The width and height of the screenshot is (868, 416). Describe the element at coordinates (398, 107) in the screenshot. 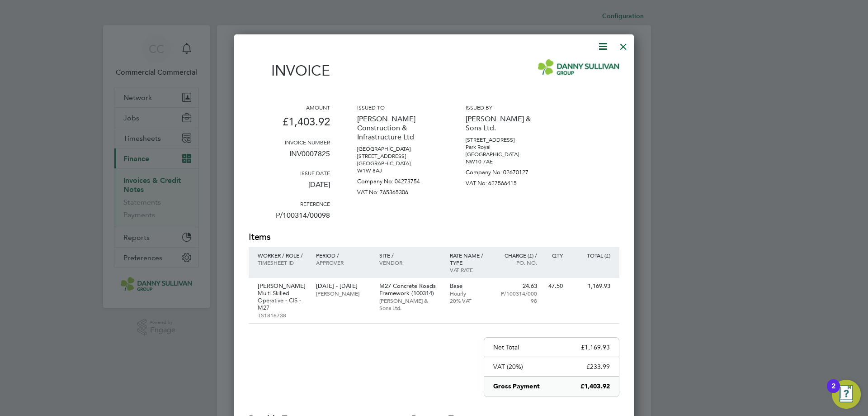

I see `h3: Issued to` at that location.